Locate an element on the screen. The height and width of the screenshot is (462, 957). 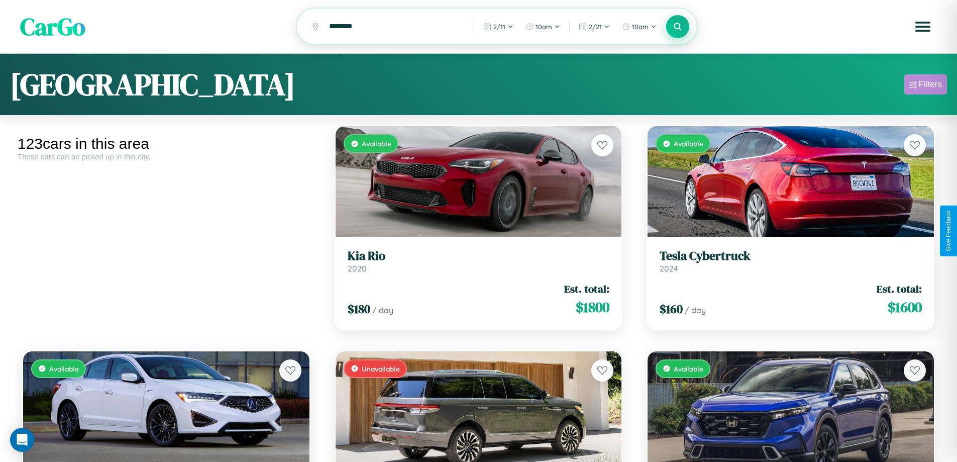
div: Open Intercom Messenger is located at coordinates (22, 440).